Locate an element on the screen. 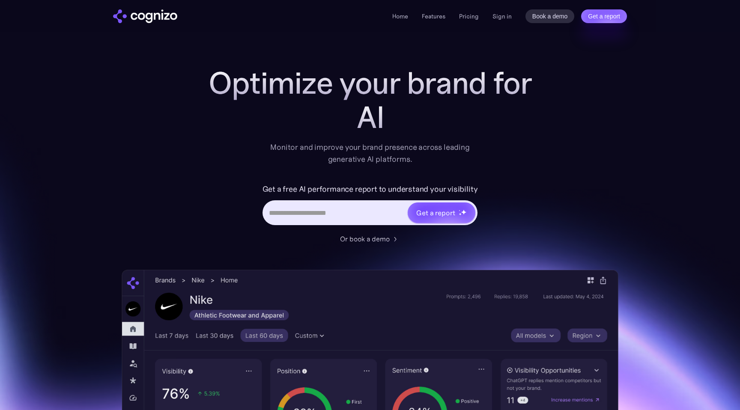 The width and height of the screenshot is (740, 410). a: Get a report is located at coordinates (604, 16).